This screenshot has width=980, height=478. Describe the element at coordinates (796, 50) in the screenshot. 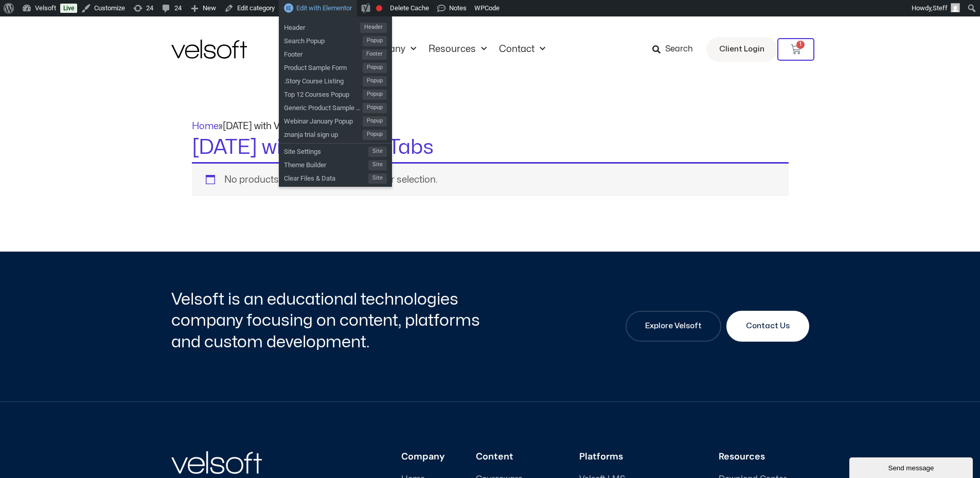

I see `a: 1` at that location.